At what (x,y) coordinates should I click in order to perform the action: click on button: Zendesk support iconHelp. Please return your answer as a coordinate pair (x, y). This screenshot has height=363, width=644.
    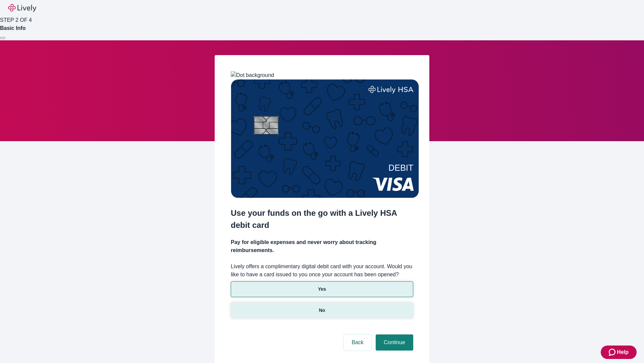
    Looking at the image, I should click on (618, 352).